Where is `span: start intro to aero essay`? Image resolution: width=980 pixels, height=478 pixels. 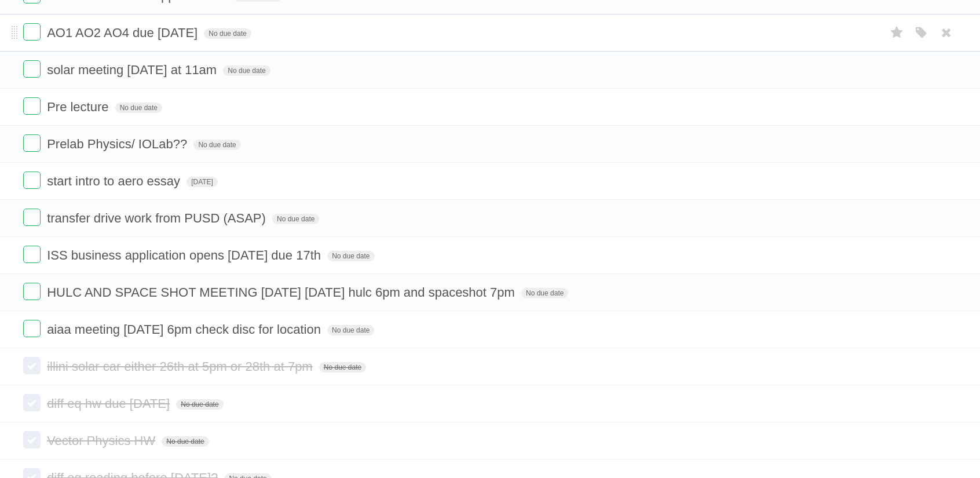 span: start intro to aero essay is located at coordinates (115, 180).